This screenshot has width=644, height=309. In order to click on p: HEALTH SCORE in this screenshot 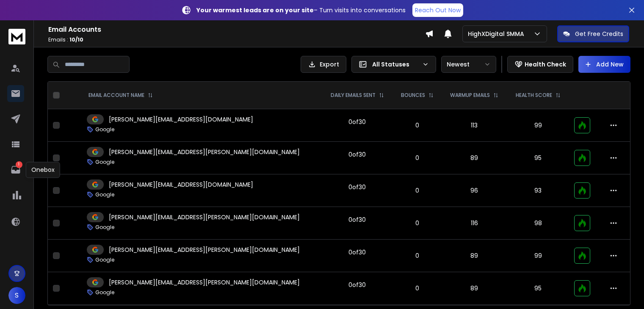, I will do `click(534, 96)`.